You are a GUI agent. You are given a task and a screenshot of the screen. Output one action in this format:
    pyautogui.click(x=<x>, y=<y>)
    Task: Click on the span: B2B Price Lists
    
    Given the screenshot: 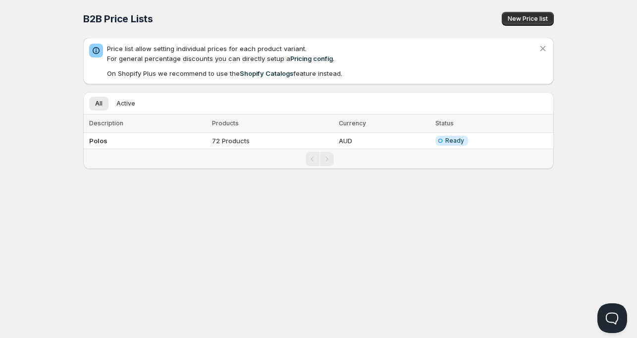 What is the action you would take?
    pyautogui.click(x=118, y=19)
    